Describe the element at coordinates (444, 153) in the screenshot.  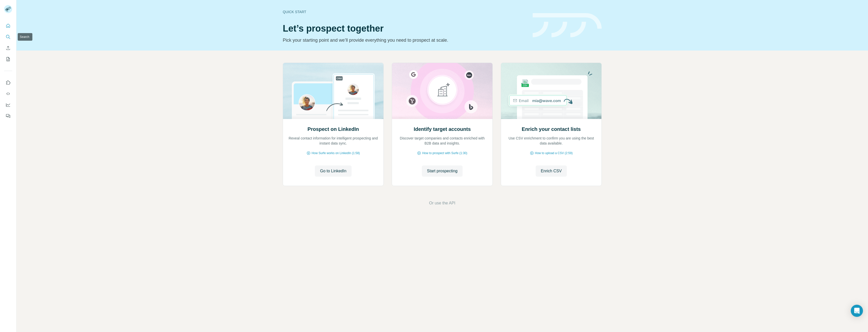
I see `span: How to prospect with Surfe (1:30)` at that location.